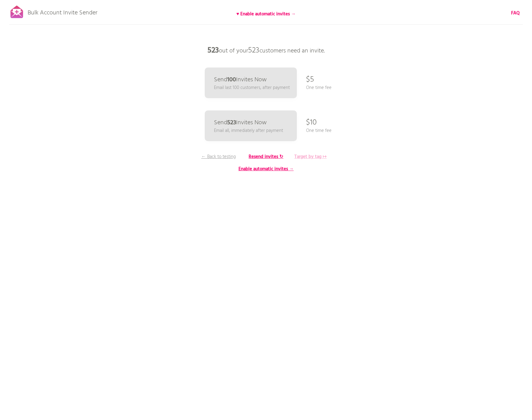 The image size is (532, 420). What do you see at coordinates (62, 12) in the screenshot?
I see `p: Bulk Account Invite Sender` at bounding box center [62, 12].